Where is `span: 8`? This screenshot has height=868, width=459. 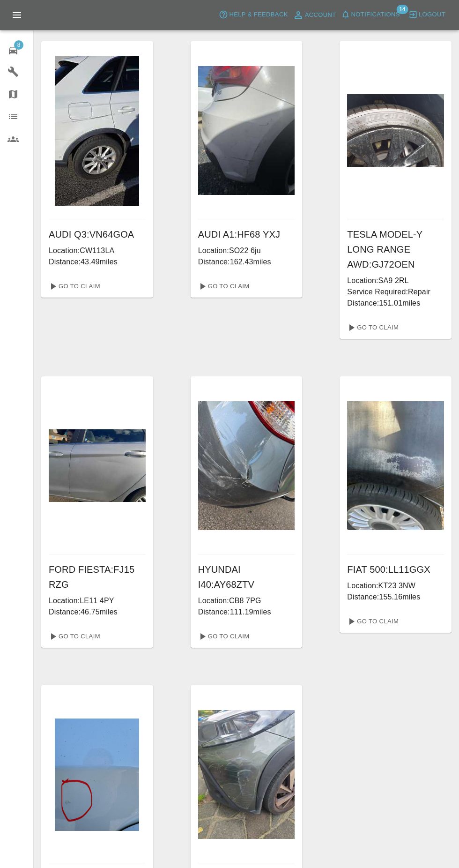
span: 8 is located at coordinates (19, 45).